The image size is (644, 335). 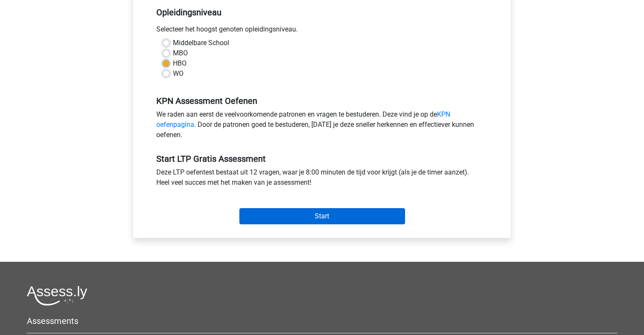 What do you see at coordinates (322, 101) in the screenshot?
I see `h5: KPN Assessment Oefenen` at bounding box center [322, 101].